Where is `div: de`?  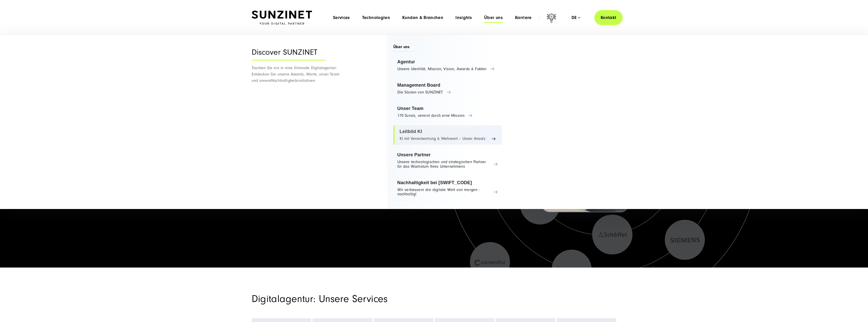
div: de is located at coordinates (576, 18).